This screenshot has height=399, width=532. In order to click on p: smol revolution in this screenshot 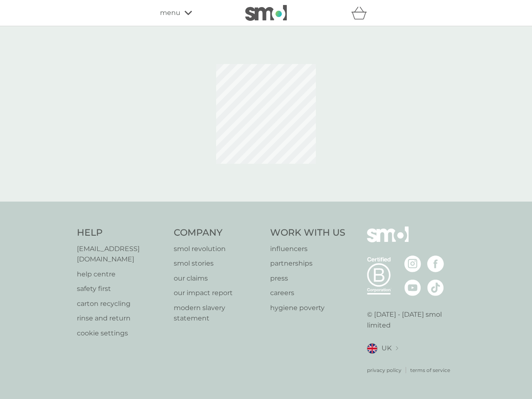, I will do `click(218, 249)`.